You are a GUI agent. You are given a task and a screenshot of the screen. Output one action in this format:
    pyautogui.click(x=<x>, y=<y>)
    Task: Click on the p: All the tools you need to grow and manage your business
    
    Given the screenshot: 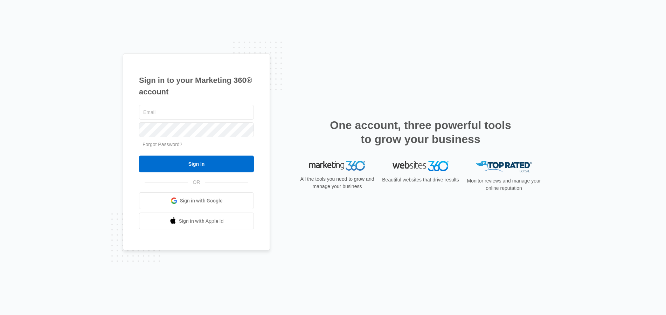 What is the action you would take?
    pyautogui.click(x=337, y=183)
    